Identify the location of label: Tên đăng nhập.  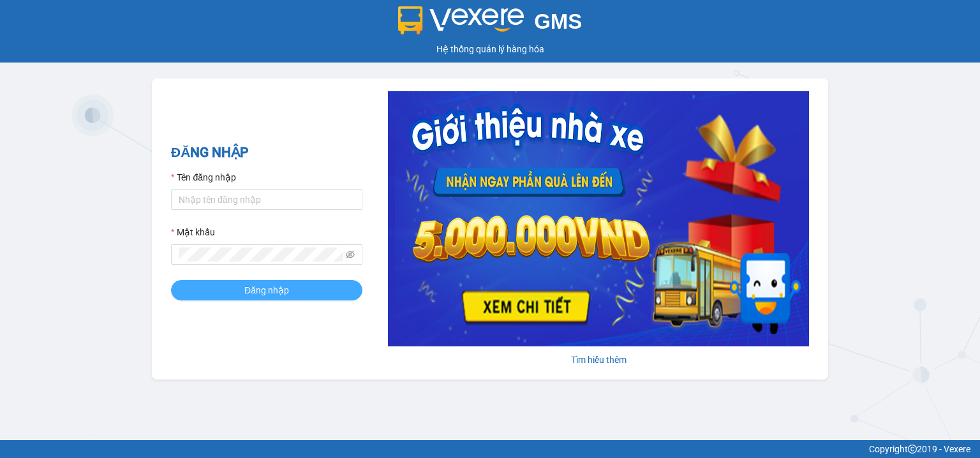
(203, 177).